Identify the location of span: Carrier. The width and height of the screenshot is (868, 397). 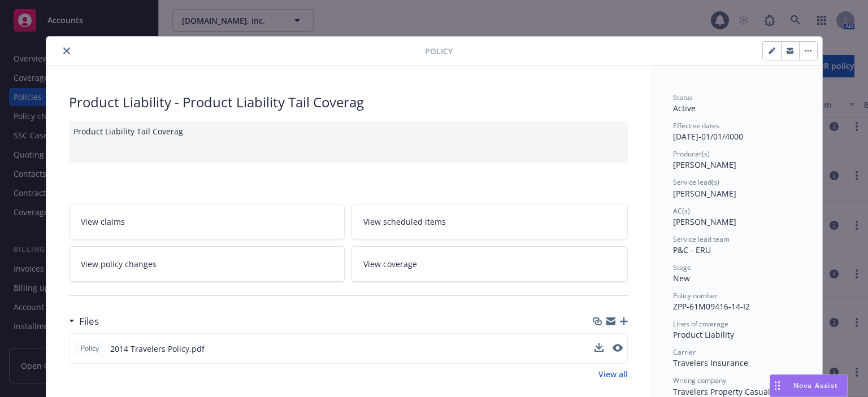
(684, 352).